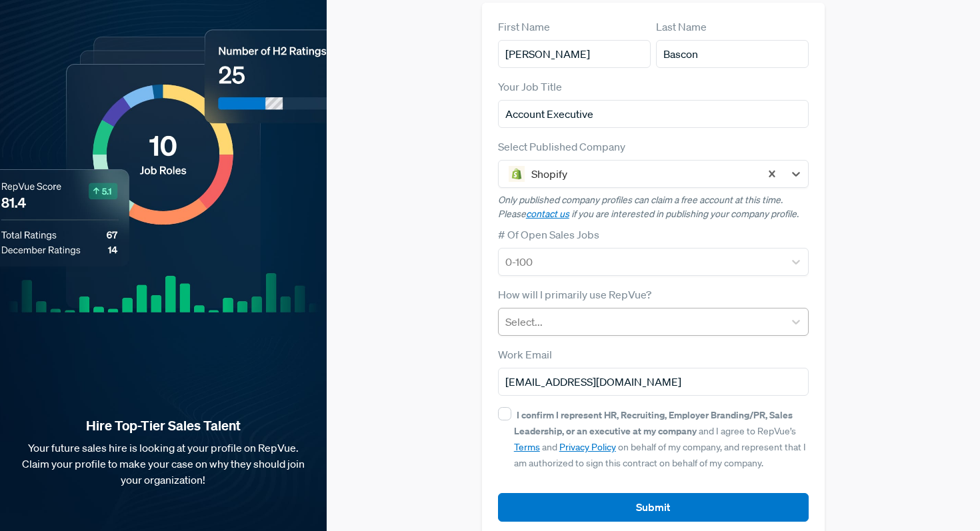  What do you see at coordinates (653, 207) in the screenshot?
I see `p: Only published company profiles can claim a free account at this time. Please if you are interest...` at bounding box center [653, 207].